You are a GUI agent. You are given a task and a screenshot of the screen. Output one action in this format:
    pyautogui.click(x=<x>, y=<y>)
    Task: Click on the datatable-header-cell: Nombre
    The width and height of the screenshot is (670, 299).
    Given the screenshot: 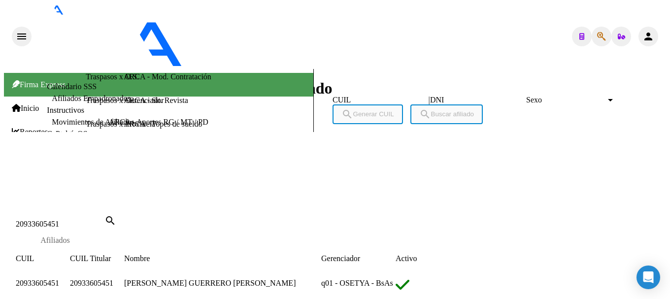 What is the action you would take?
    pyautogui.click(x=223, y=259)
    